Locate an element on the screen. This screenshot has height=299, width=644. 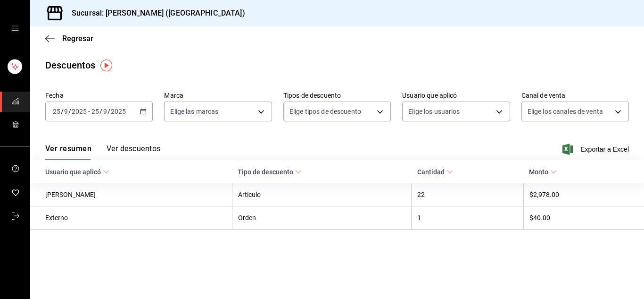
th: $40.00 is located at coordinates (583, 217).